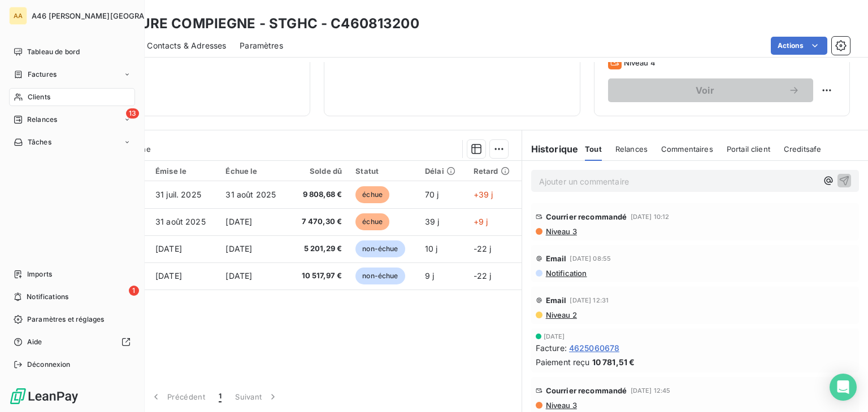 This screenshot has height=412, width=868. Describe the element at coordinates (748, 149) in the screenshot. I see `span: Portail client` at that location.